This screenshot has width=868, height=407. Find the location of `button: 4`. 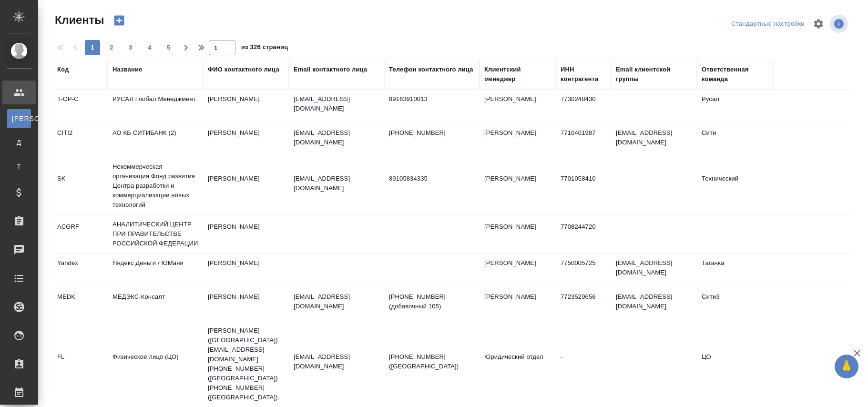

button: 4 is located at coordinates (149, 48).